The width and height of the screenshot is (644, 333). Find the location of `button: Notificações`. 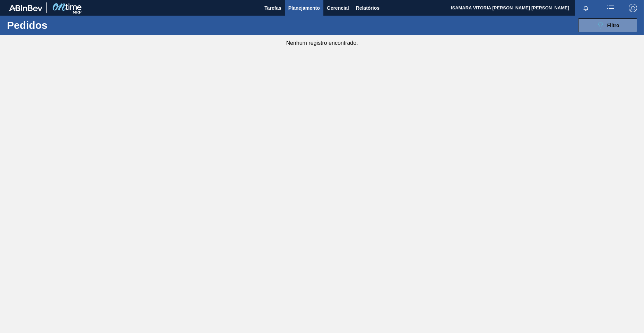

button: Notificações is located at coordinates (586, 8).